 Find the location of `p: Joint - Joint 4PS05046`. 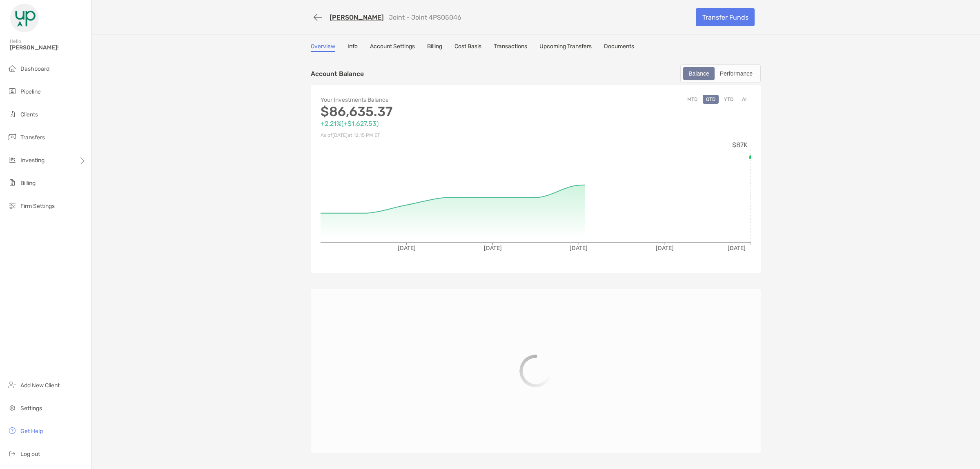

p: Joint - Joint 4PS05046 is located at coordinates (425, 17).